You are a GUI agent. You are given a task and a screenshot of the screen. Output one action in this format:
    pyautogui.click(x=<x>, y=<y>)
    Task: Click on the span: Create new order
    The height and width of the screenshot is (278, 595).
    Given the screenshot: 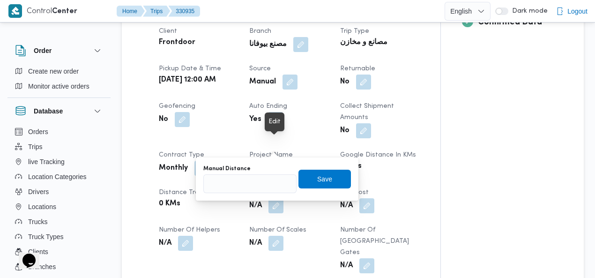 What is the action you would take?
    pyautogui.click(x=53, y=71)
    